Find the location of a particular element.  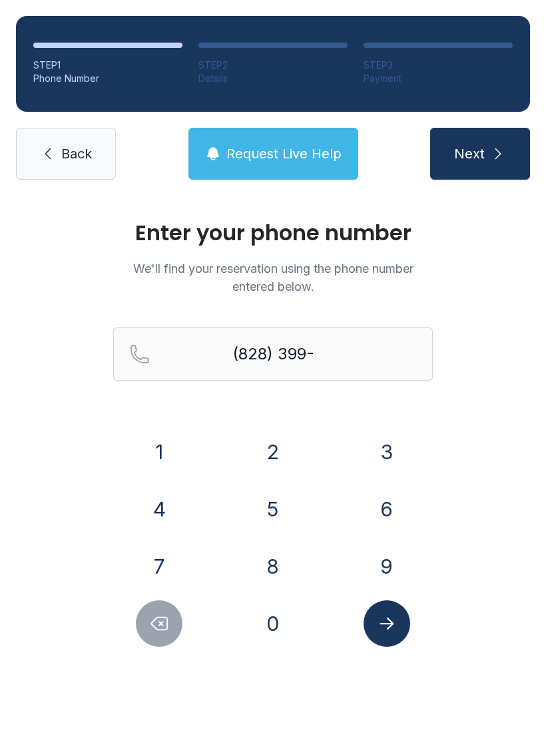

button: 9 is located at coordinates (387, 567).